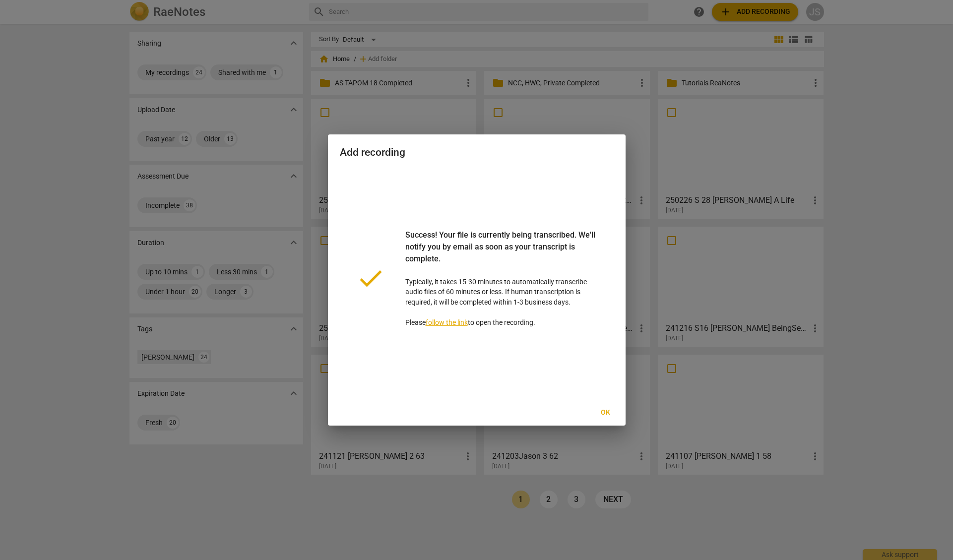 The image size is (953, 560). Describe the element at coordinates (502, 253) in the screenshot. I see `div: Success! Your file is currently being transcribed. We'll notify you by email as soon as your tran...` at that location.